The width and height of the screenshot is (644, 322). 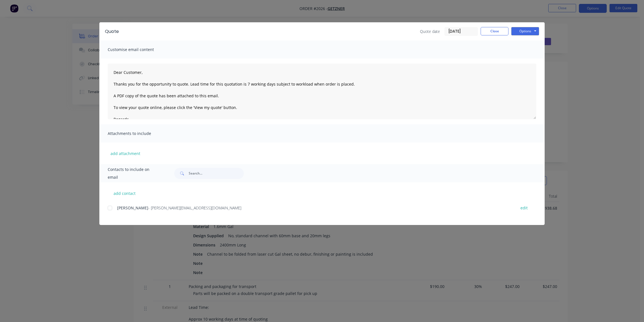 What do you see at coordinates (525, 31) in the screenshot?
I see `button: Options` at bounding box center [525, 31].